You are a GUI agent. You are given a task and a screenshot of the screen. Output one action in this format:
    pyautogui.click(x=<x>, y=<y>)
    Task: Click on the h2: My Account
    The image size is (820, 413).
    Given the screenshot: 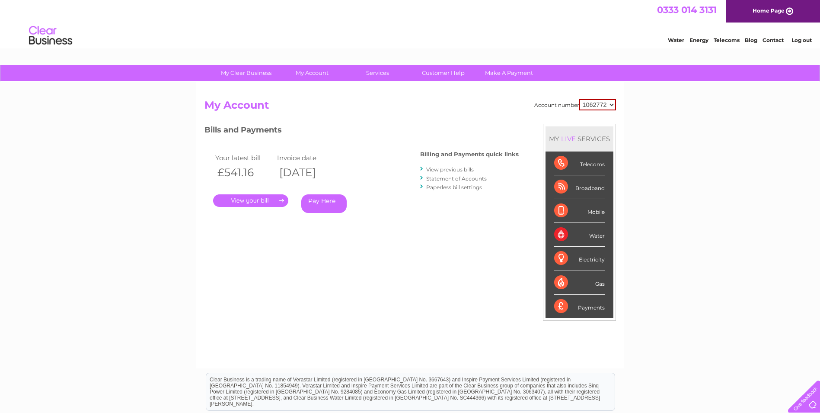 What is the action you would take?
    pyautogui.click(x=410, y=107)
    